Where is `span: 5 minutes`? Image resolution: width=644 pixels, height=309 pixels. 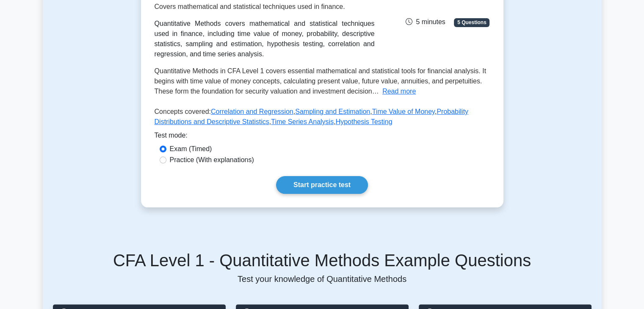 span: 5 minutes is located at coordinates (425, 21).